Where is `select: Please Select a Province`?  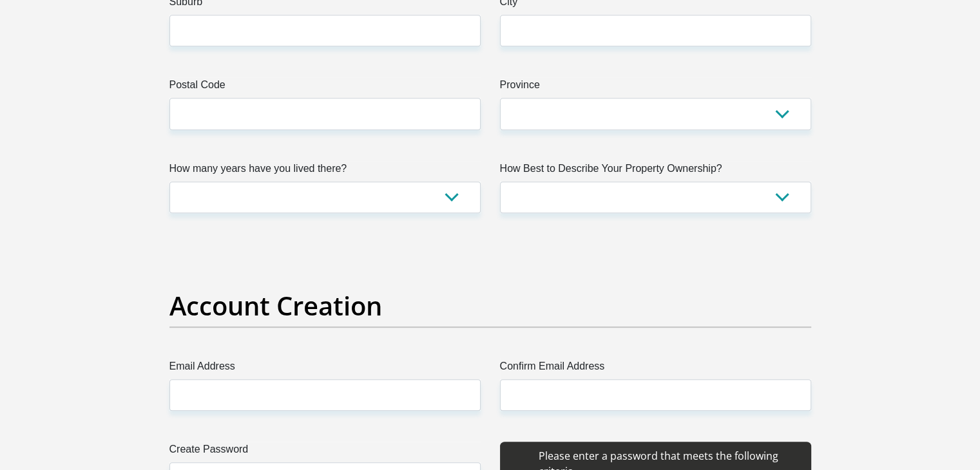 select: Please Select a Province is located at coordinates (655, 113).